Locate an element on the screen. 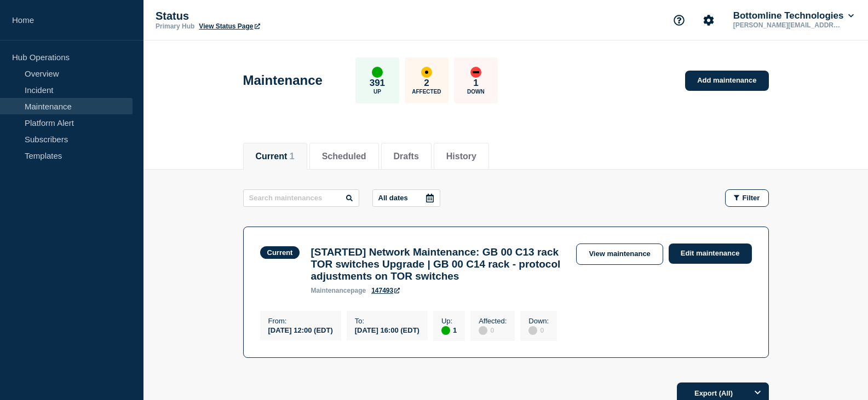 The width and height of the screenshot is (868, 400). button: Drafts is located at coordinates (406, 156).